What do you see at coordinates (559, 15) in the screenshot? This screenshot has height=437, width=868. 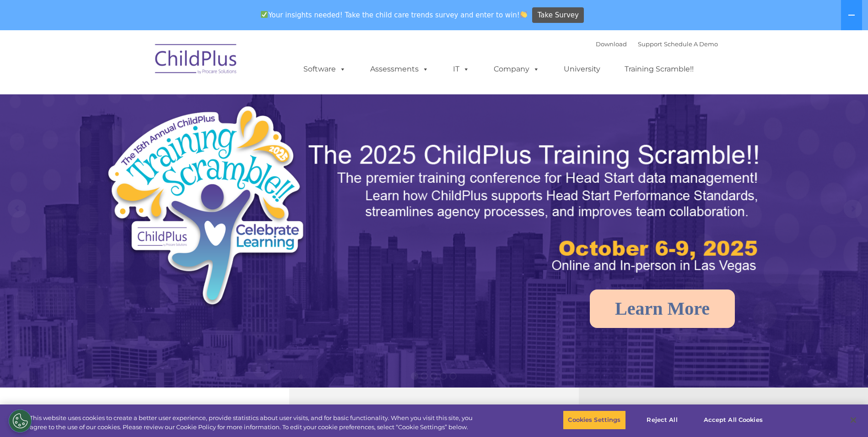 I see `span: Take Survey` at bounding box center [559, 15].